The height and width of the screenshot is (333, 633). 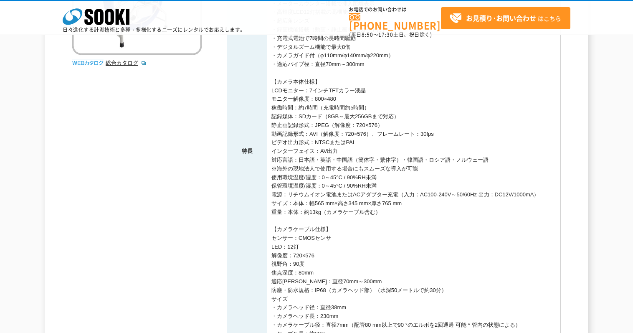 What do you see at coordinates (367, 35) in the screenshot?
I see `span: 8:50` at bounding box center [367, 35].